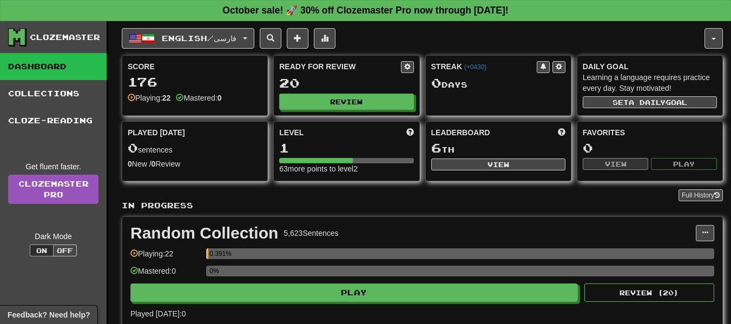 The width and height of the screenshot is (731, 324). Describe the element at coordinates (346, 169) in the screenshot. I see `div: 63 more points to level 2` at that location.